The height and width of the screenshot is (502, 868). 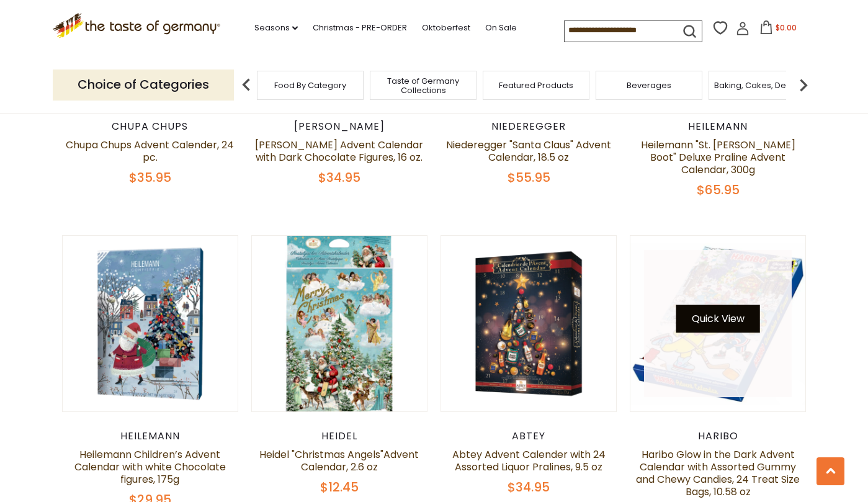 What do you see at coordinates (650, 85) in the screenshot?
I see `span: Beverages` at bounding box center [650, 85].